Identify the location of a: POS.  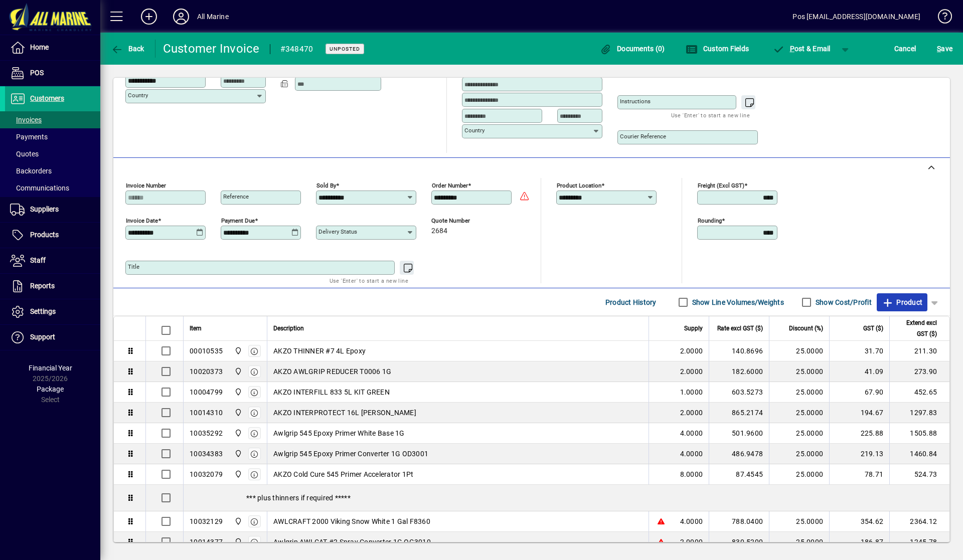
(53, 73).